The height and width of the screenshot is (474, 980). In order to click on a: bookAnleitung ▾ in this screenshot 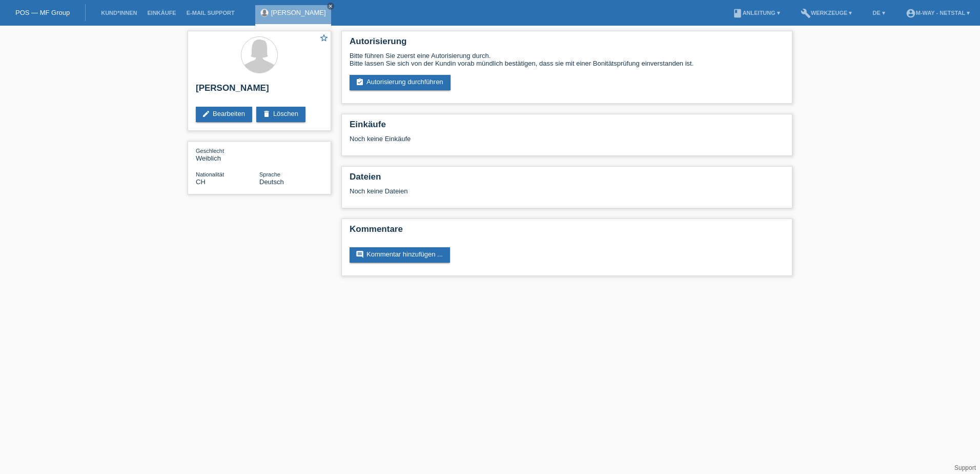, I will do `click(756, 13)`.